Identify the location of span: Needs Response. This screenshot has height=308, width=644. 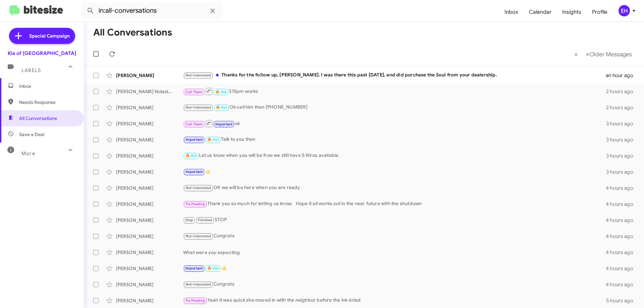
(47, 102).